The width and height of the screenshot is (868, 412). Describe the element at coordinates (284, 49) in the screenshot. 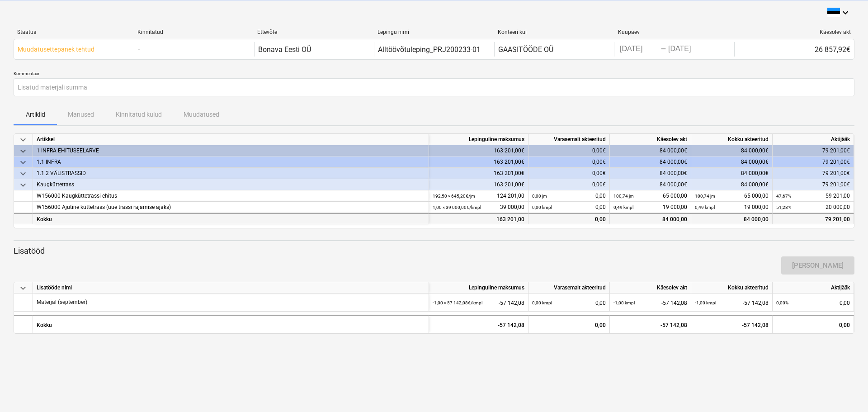

I see `div: Bonava Eesti OÜ` at that location.